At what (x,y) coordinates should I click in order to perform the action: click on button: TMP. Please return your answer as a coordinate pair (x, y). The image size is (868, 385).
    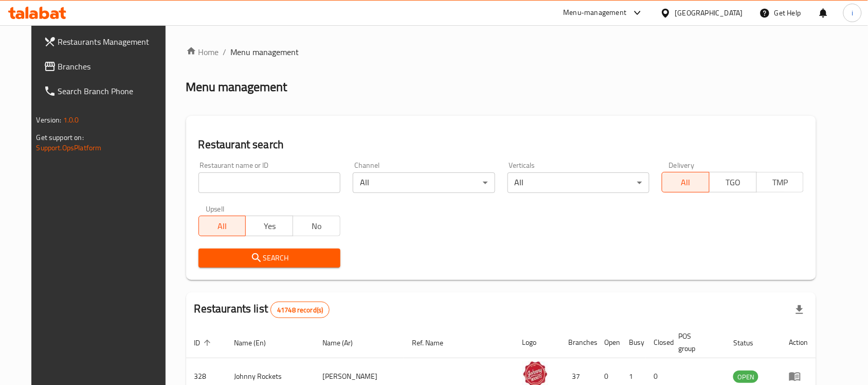
    Looking at the image, I should click on (780, 182).